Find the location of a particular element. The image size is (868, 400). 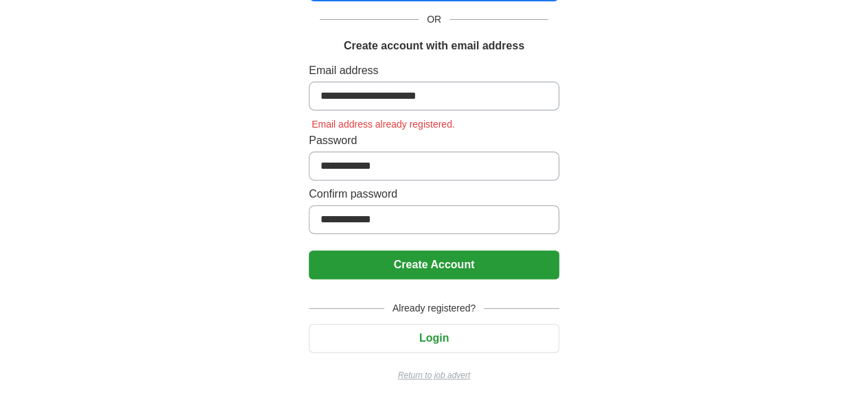

label: Confirm password is located at coordinates (434, 194).